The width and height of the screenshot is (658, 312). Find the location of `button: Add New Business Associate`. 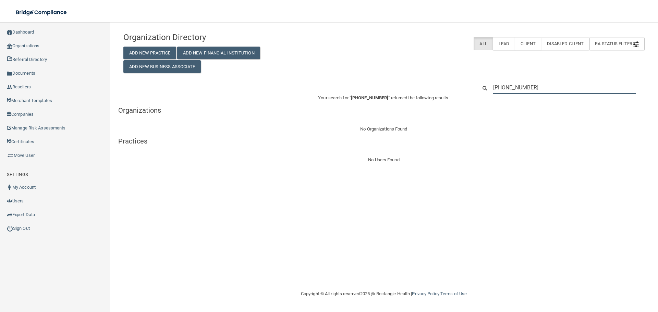

button: Add New Business Associate is located at coordinates (162, 66).